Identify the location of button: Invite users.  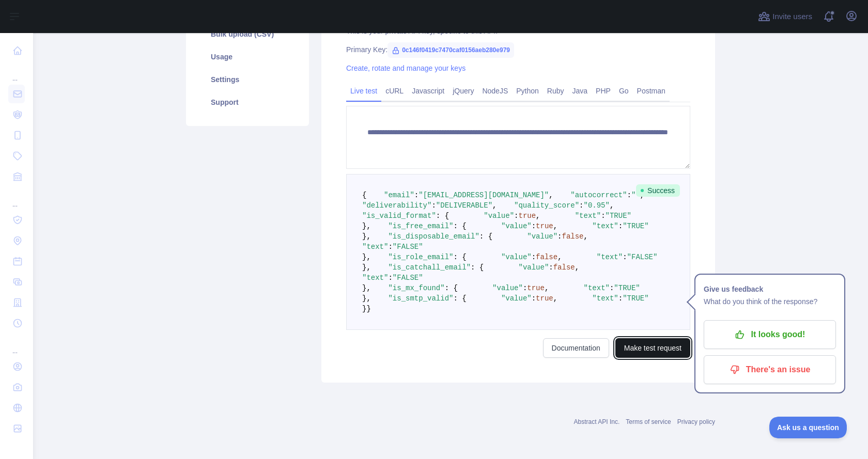
(785, 17).